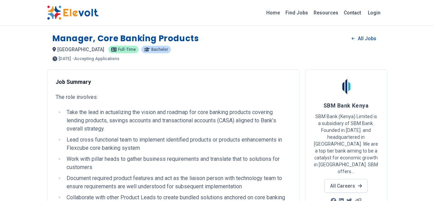  I want to click on a: Contact, so click(352, 13).